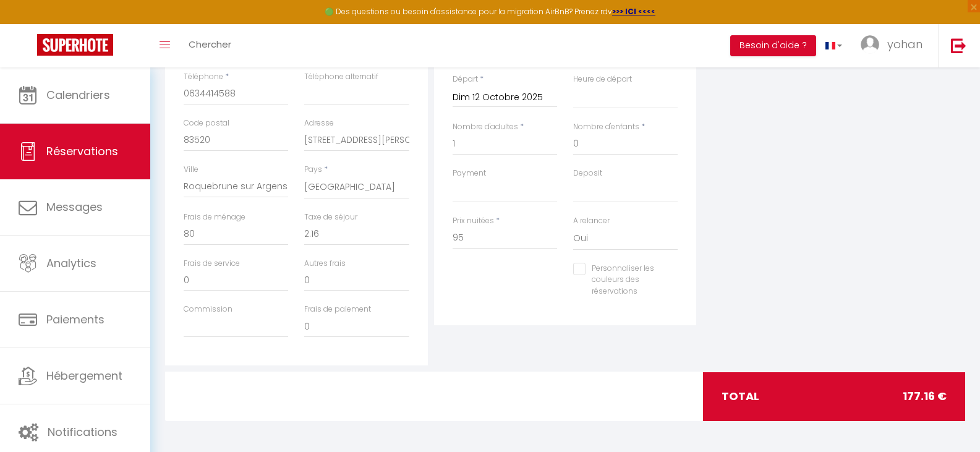  I want to click on div: total, so click(834, 396).